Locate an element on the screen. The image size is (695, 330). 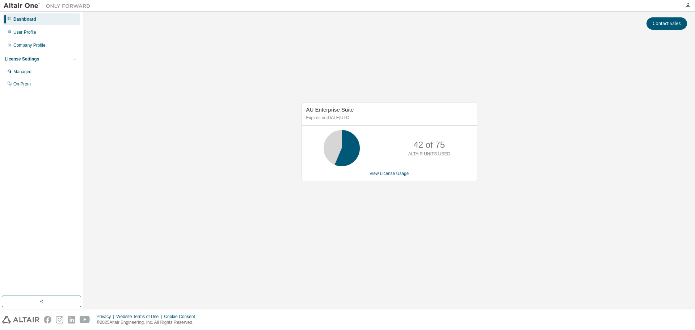
img: instagram.svg is located at coordinates (59, 319).